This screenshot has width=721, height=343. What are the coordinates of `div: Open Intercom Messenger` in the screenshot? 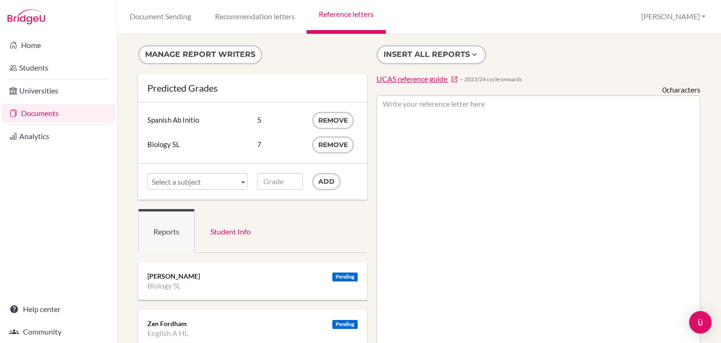 It's located at (700, 322).